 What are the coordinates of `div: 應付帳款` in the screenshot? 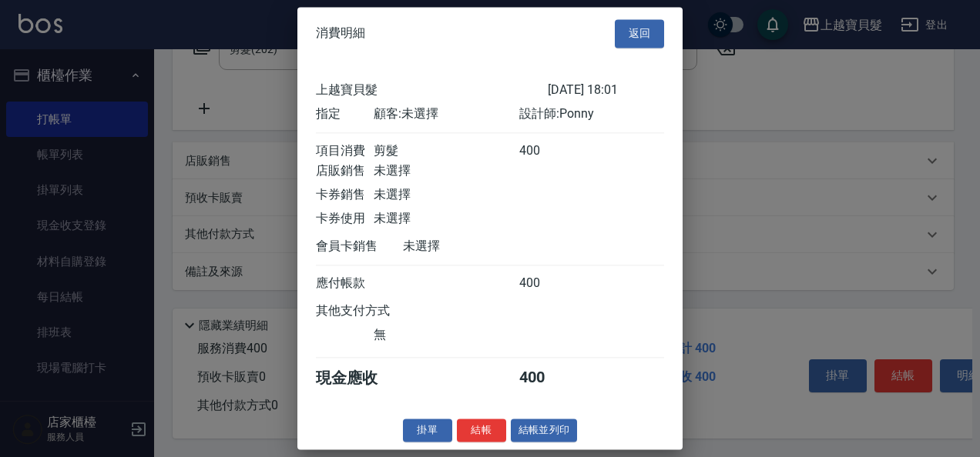 It's located at (344, 283).